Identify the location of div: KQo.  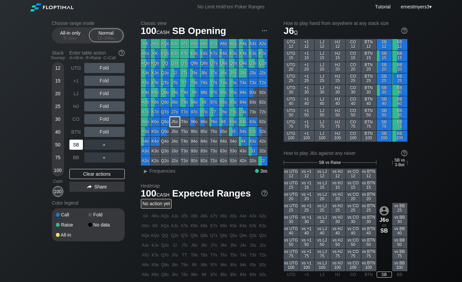
(155, 63).